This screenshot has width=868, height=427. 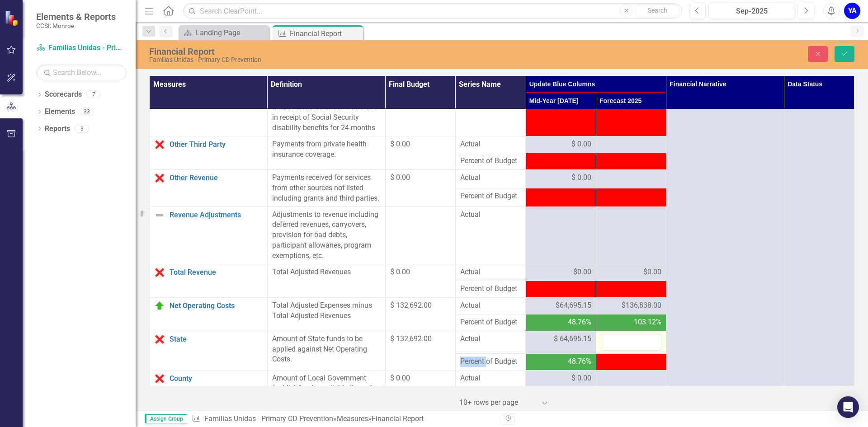 What do you see at coordinates (326, 349) in the screenshot?
I see `div: Amount of State funds to be applied against Net Operating Costs.` at bounding box center [326, 349].